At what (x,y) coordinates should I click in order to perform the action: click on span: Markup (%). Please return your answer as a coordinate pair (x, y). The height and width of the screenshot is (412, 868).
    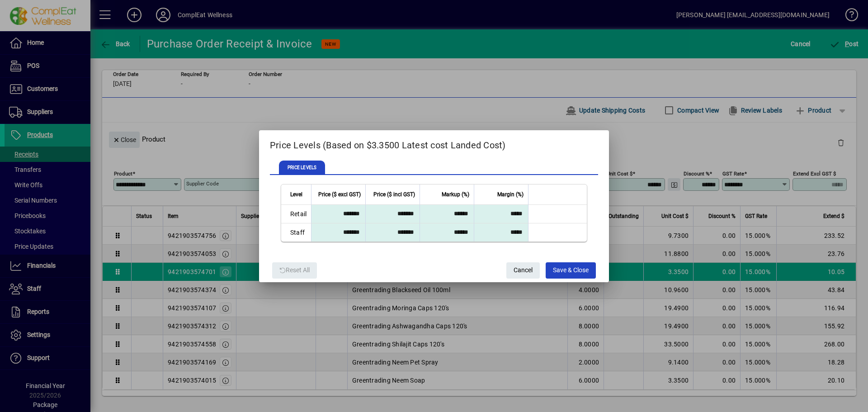
    Looking at the image, I should click on (455, 195).